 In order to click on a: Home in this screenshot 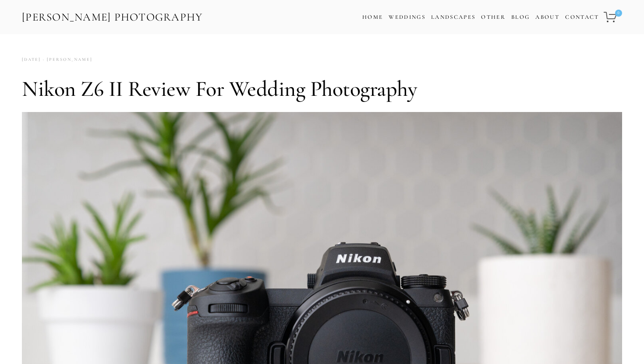, I will do `click(372, 17)`.